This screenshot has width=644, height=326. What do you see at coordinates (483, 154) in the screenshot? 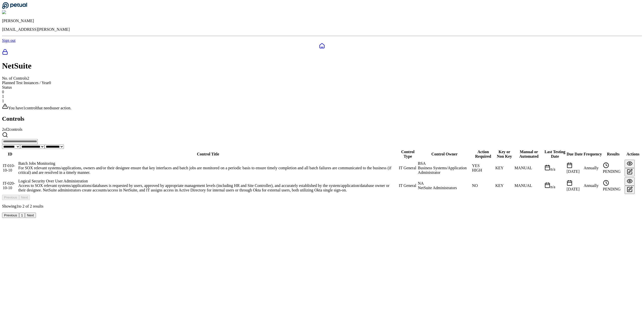
I see `th: Action Required` at bounding box center [483, 154].